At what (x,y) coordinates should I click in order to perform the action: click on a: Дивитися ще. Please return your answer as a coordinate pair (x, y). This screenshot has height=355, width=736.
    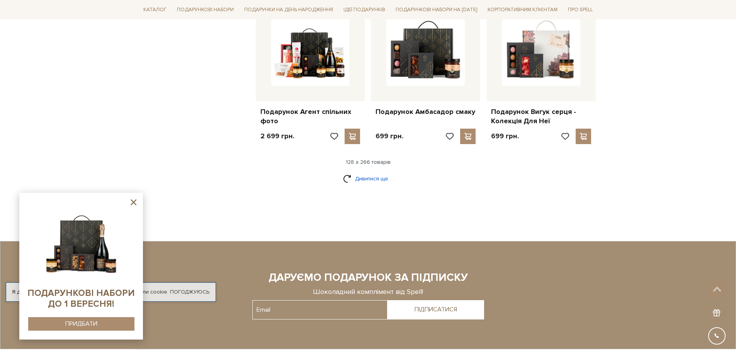
    Looking at the image, I should click on (368, 178).